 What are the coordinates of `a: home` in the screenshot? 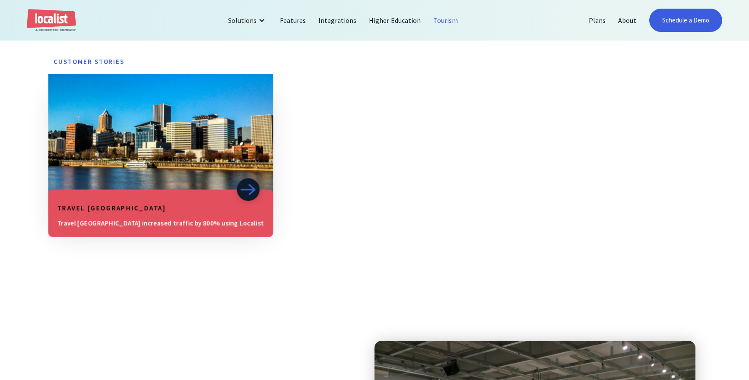 It's located at (51, 20).